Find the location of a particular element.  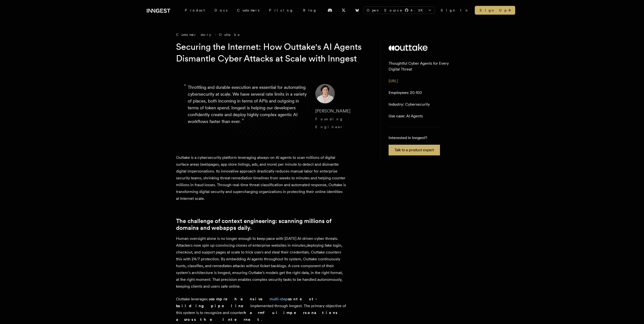

p: AI Agents is located at coordinates (406, 116).